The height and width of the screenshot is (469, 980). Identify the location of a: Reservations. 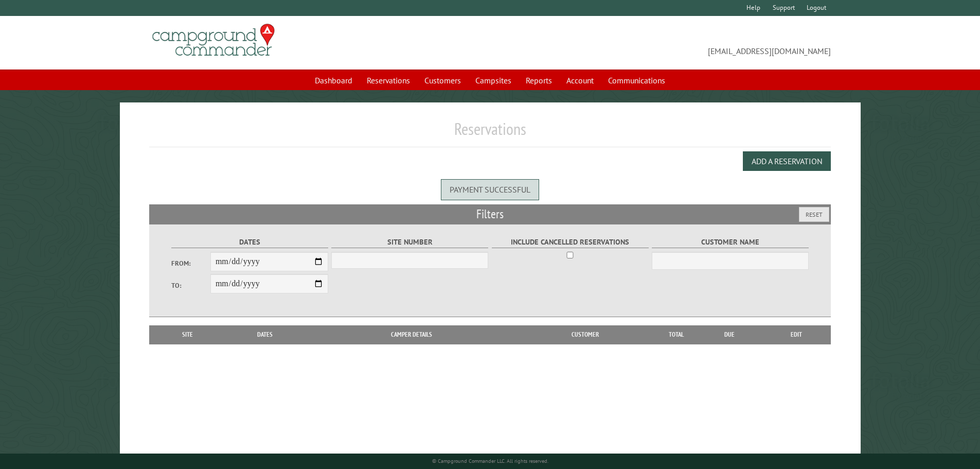
(388, 81).